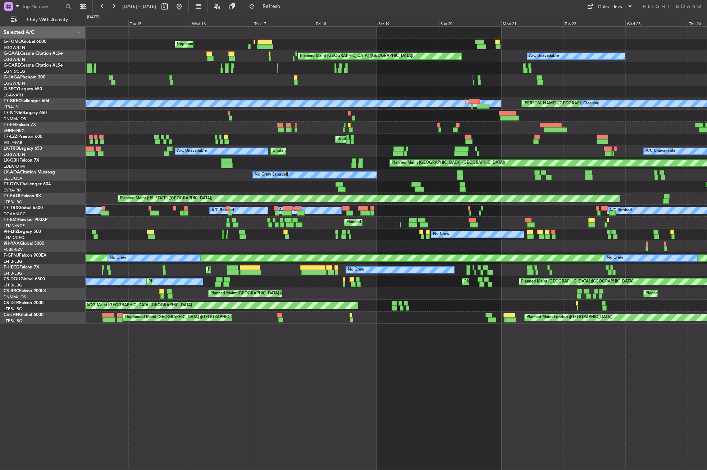  What do you see at coordinates (222, 23) in the screenshot?
I see `div: Wed 16` at bounding box center [222, 23].